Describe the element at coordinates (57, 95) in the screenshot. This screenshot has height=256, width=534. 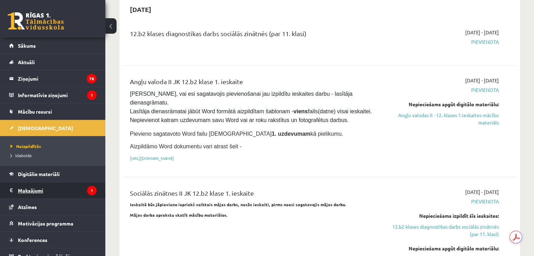
I see `legend: Informatīvie ziņojumi` at that location.